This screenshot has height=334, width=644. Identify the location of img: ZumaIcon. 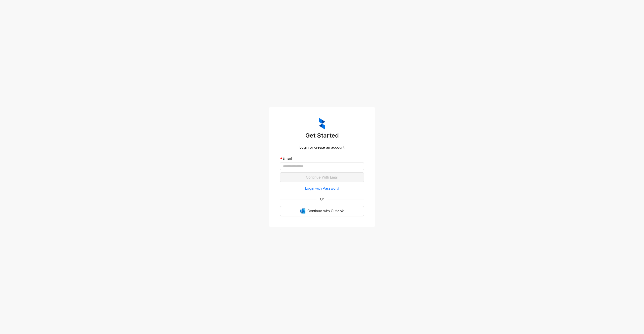
(322, 124).